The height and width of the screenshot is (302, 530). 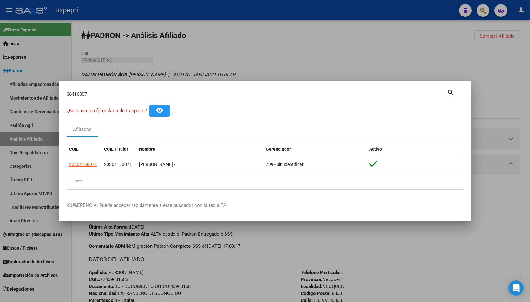 What do you see at coordinates (265, 205) in the screenshot?
I see `p: -SUGERENCIA: Puede acceder rapidamente a este buscador con la tecla F2-` at bounding box center [265, 205].